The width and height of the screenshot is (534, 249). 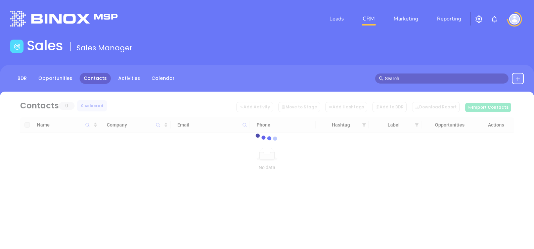 I want to click on input: Search…, so click(x=445, y=79).